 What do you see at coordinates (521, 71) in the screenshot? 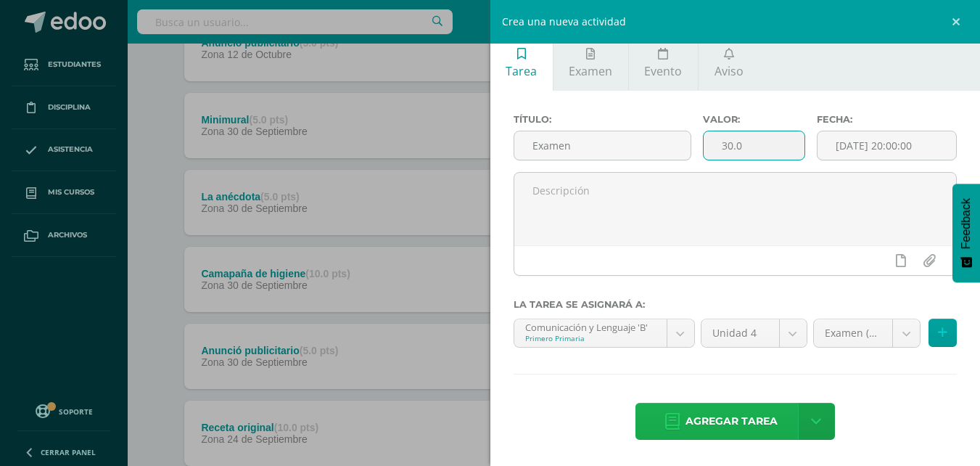
I see `span: Tarea` at bounding box center [521, 71].